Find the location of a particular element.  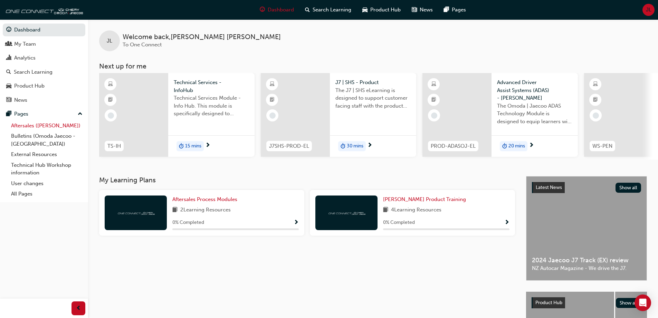

span: guage-icon is located at coordinates (9, 30).